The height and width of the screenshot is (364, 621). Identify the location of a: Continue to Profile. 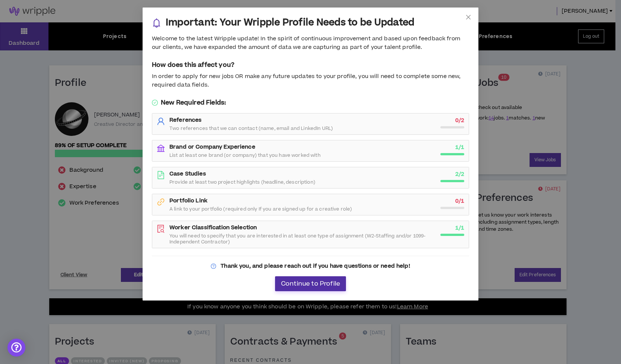
(310, 284).